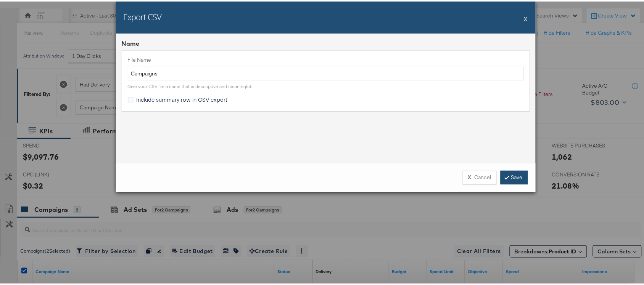 This screenshot has width=644, height=285. Describe the element at coordinates (470, 176) in the screenshot. I see `strong: X` at that location.